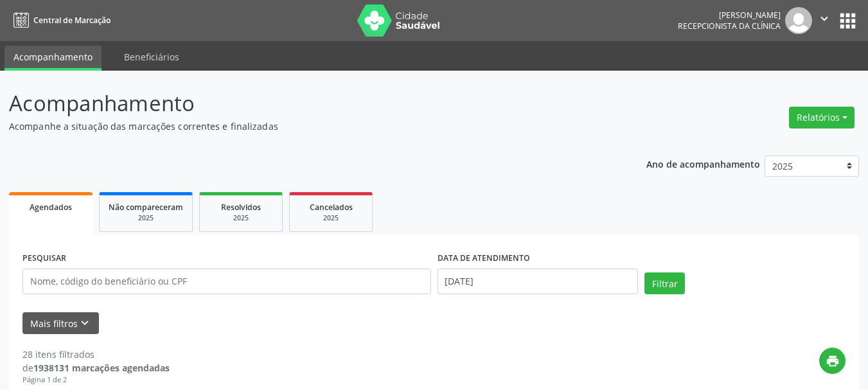 Image resolution: width=868 pixels, height=390 pixels. Describe the element at coordinates (96, 354) in the screenshot. I see `div: 28 itens filtrados` at that location.